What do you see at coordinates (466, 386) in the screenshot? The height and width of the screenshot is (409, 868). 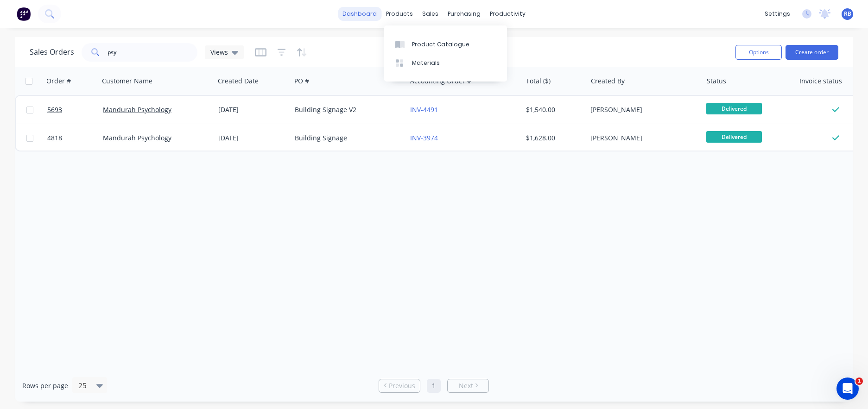 I see `span: Next` at bounding box center [466, 386].